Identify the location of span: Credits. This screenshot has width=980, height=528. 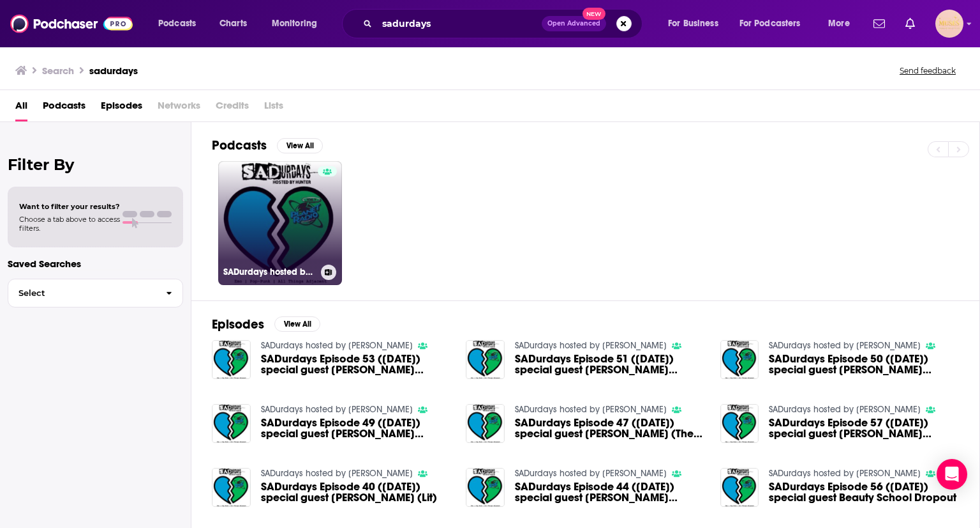
(232, 108).